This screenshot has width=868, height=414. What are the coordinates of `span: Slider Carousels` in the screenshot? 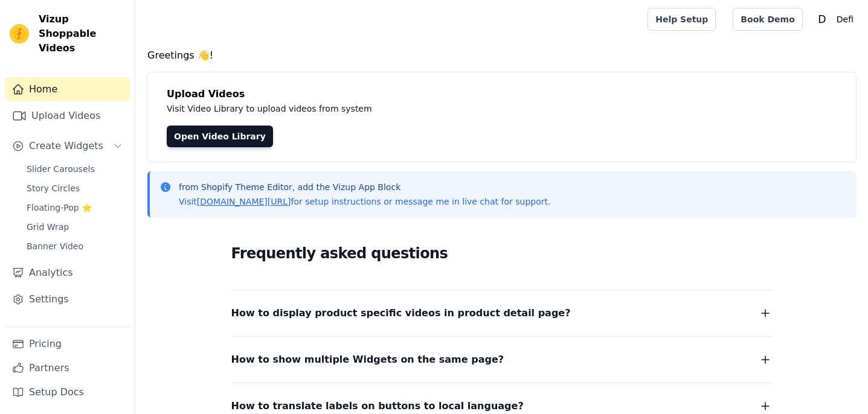 It's located at (60, 169).